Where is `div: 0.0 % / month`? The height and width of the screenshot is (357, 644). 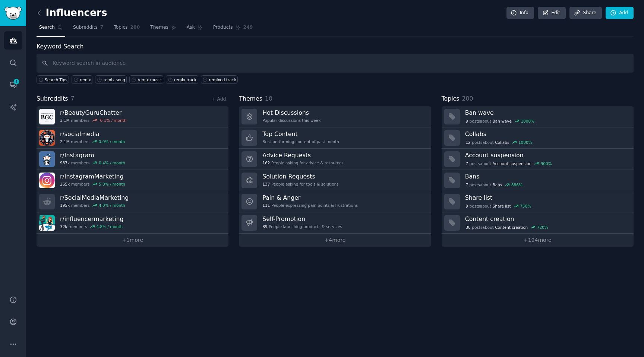 div: 0.0 % / month is located at coordinates (112, 141).